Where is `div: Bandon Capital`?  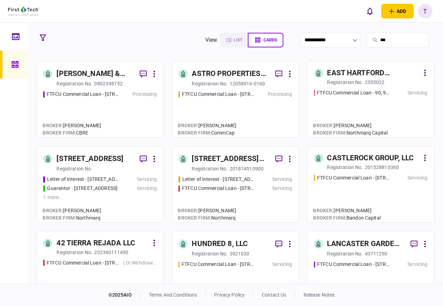
div: Bandon Capital is located at coordinates (346, 218).